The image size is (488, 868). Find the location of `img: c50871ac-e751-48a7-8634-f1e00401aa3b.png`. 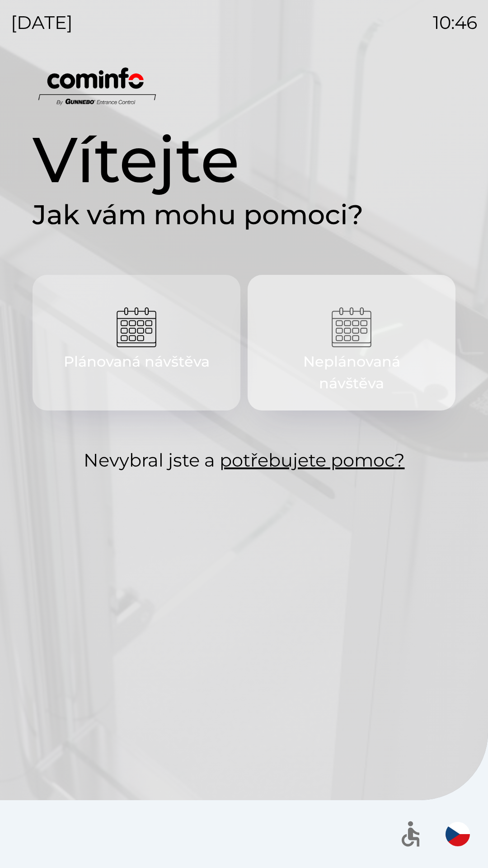

img: c50871ac-e751-48a7-8634-f1e00401aa3b.png is located at coordinates (352, 327).